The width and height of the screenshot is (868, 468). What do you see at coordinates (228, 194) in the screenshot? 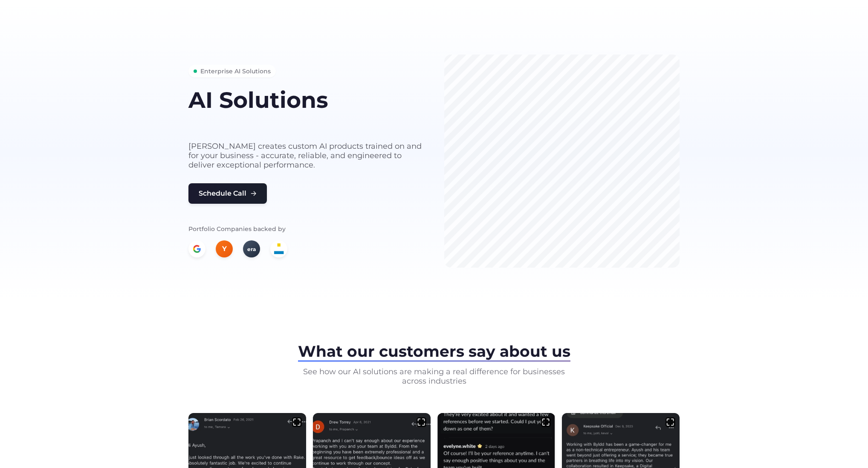
I see `button: Schedule Call` at bounding box center [228, 194].